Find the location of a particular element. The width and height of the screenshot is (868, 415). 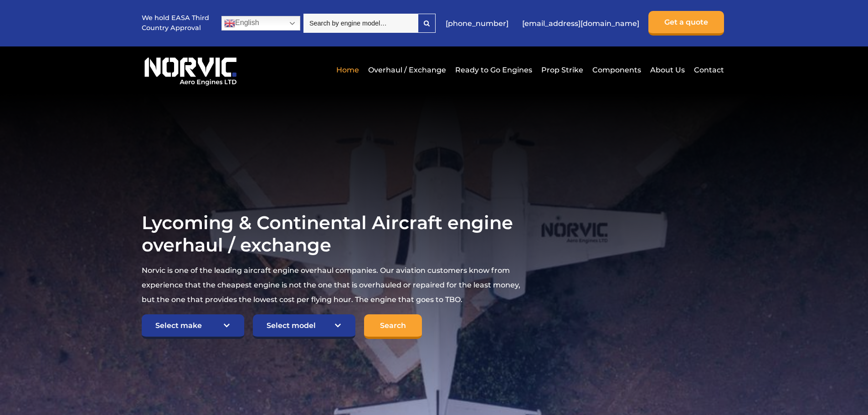

a: Get a quote is located at coordinates (686, 23).